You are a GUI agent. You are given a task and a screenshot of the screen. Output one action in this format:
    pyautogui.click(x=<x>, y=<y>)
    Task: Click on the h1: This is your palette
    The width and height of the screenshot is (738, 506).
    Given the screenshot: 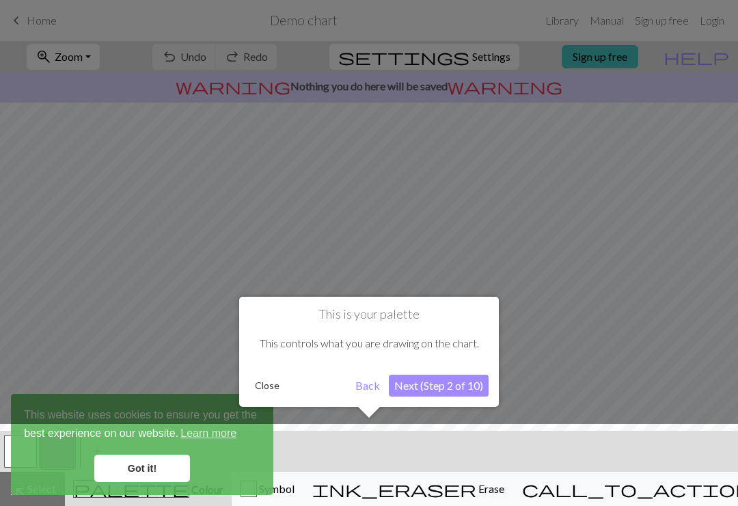 What is the action you would take?
    pyautogui.click(x=369, y=315)
    